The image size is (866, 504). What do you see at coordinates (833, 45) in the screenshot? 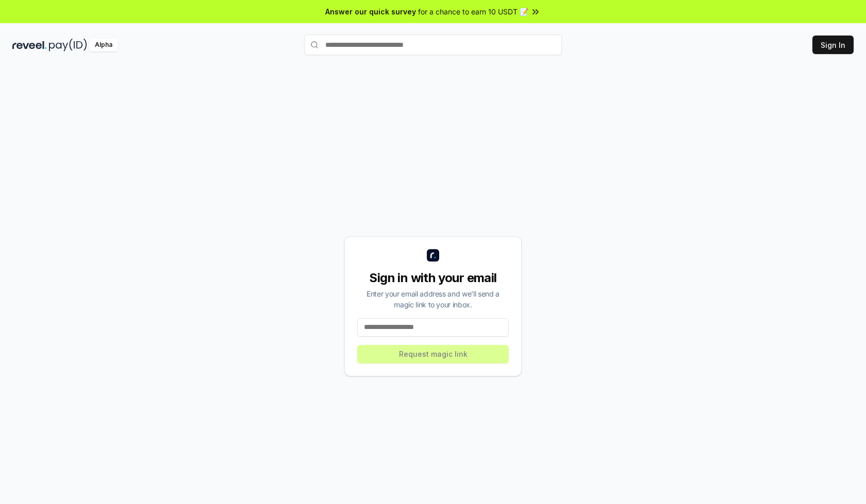
I see `button: Sign In` at bounding box center [833, 45].